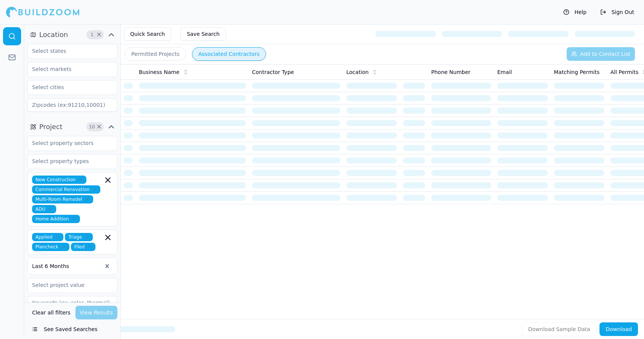 The width and height of the screenshot is (644, 339). What do you see at coordinates (576, 72) in the screenshot?
I see `span: Matching Permits` at bounding box center [576, 72].